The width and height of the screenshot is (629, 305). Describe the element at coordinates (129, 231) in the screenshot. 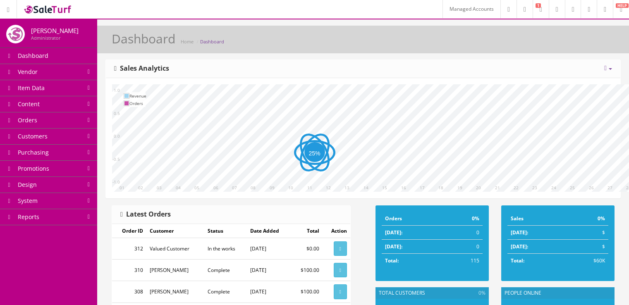

I see `td: Order ID` at that location.